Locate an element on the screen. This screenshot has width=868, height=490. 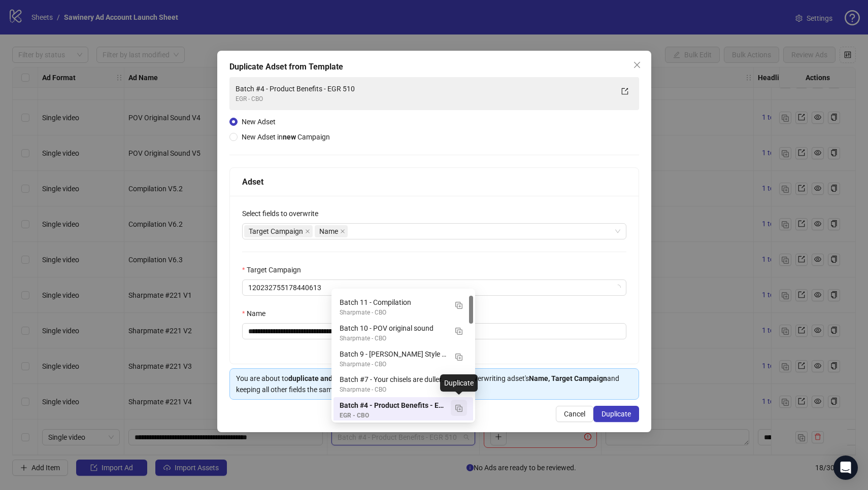
label: Select fields to overwrite is located at coordinates (283, 214).